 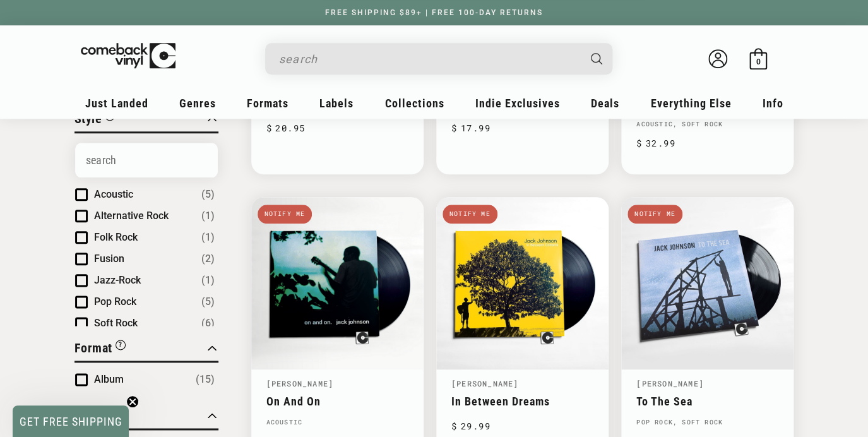 I want to click on span: Genres, so click(x=197, y=103).